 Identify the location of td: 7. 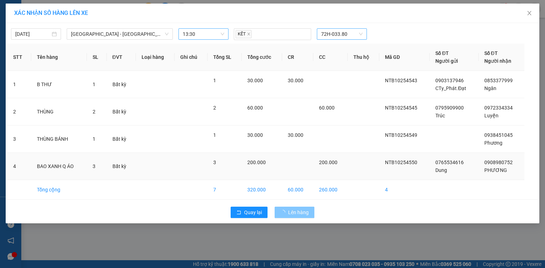
(225, 190).